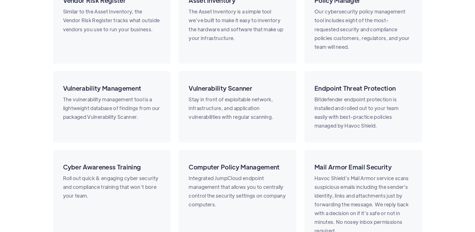 This screenshot has height=232, width=475. What do you see at coordinates (363, 112) in the screenshot?
I see `p: Bitdefender endpoint protection is installed and rolled out to your team easily with best-practic...` at bounding box center [363, 112].